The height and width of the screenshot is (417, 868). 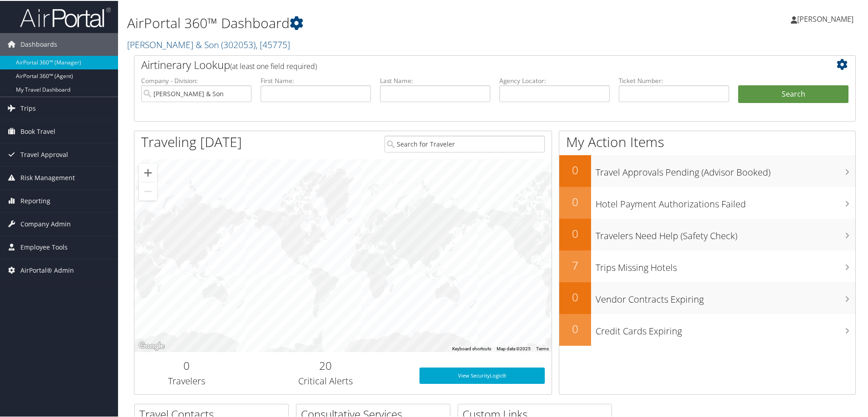 What do you see at coordinates (464, 143) in the screenshot?
I see `input: Search for Traveler` at bounding box center [464, 143].